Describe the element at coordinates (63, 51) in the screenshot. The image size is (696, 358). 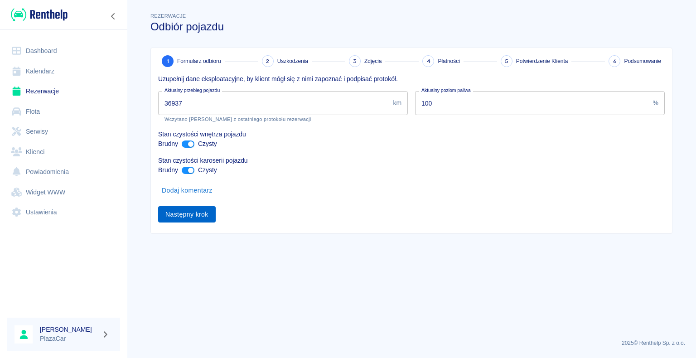
I see `a: Dashboard` at that location.